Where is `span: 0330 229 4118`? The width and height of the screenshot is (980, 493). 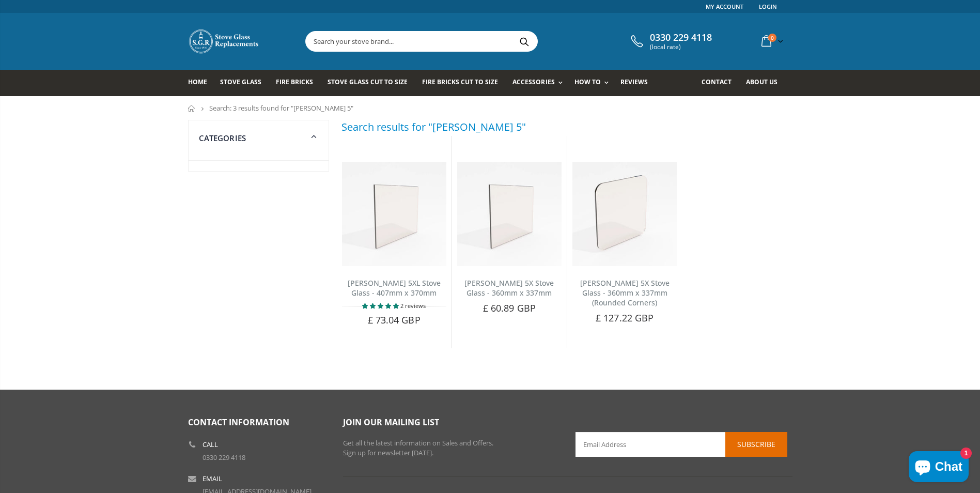 span: 0330 229 4118 is located at coordinates (681, 37).